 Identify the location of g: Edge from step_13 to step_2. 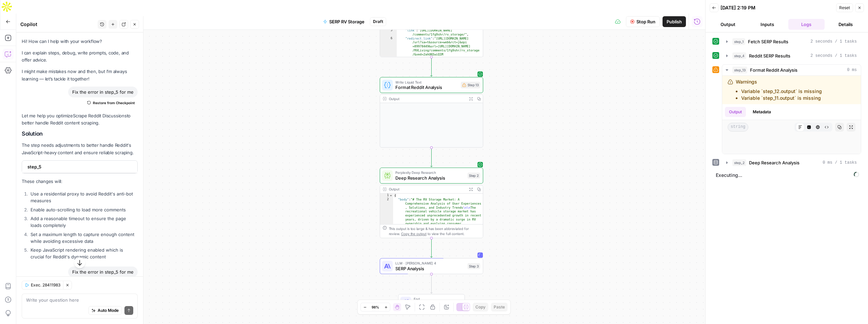
(432, 158).